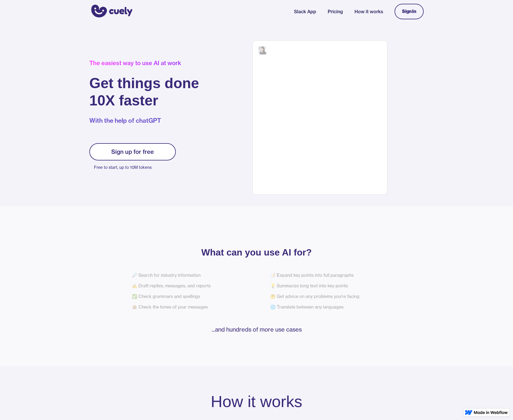 This screenshot has height=420, width=513. Describe the element at coordinates (409, 12) in the screenshot. I see `div: Sign In` at that location.